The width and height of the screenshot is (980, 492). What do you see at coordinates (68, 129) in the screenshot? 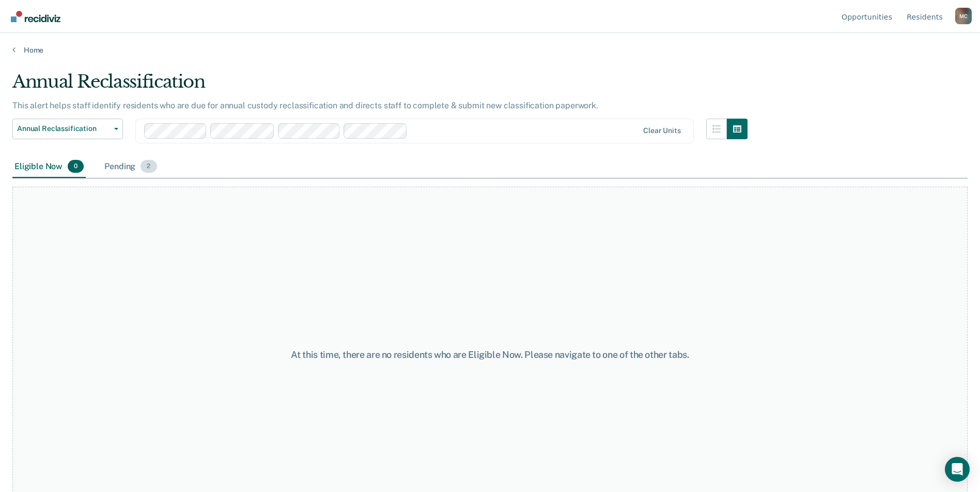
I see `button: Annual Reclassification` at bounding box center [68, 129].